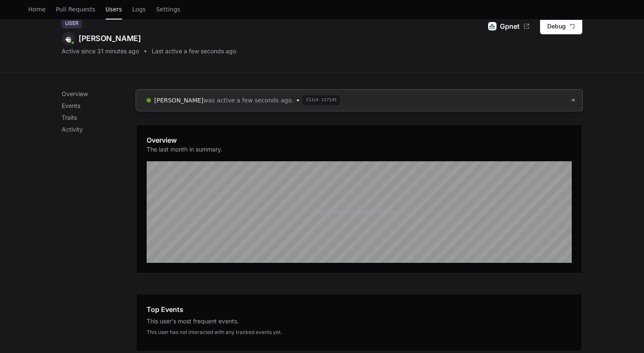  I want to click on span: was active a few seconds ago., so click(248, 100).